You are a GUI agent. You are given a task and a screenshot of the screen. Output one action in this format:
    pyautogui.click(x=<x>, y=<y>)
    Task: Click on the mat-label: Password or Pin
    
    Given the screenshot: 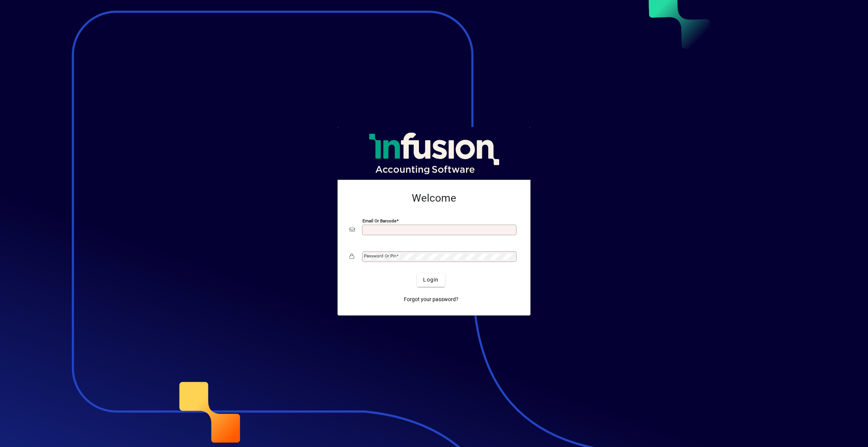 What is the action you would take?
    pyautogui.click(x=380, y=256)
    